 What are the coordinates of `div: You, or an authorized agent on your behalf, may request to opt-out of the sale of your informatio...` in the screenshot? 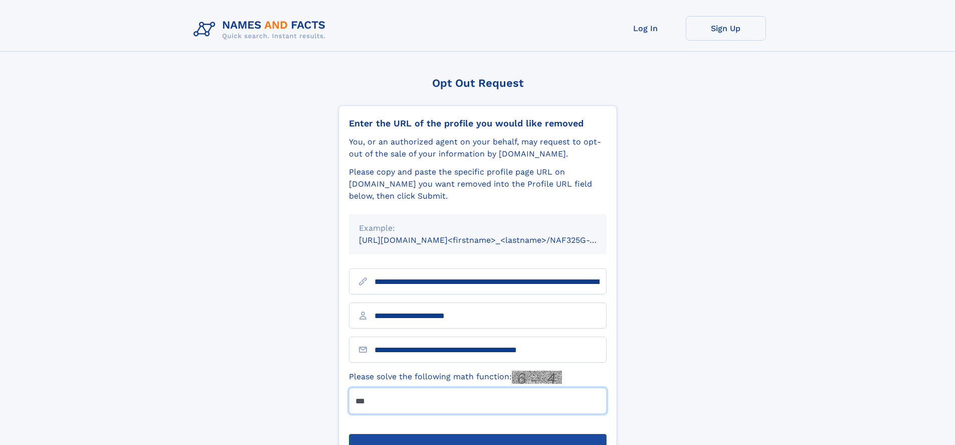 It's located at (478, 148).